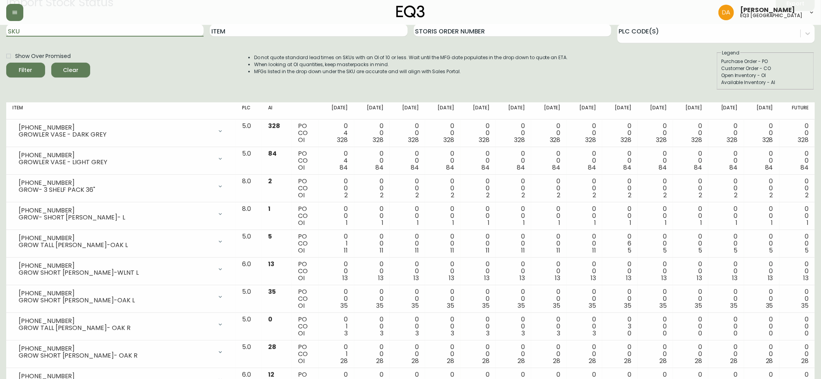 The image size is (821, 379). I want to click on li: When looking at OI quantities, keep masterpacks in mind., so click(411, 65).